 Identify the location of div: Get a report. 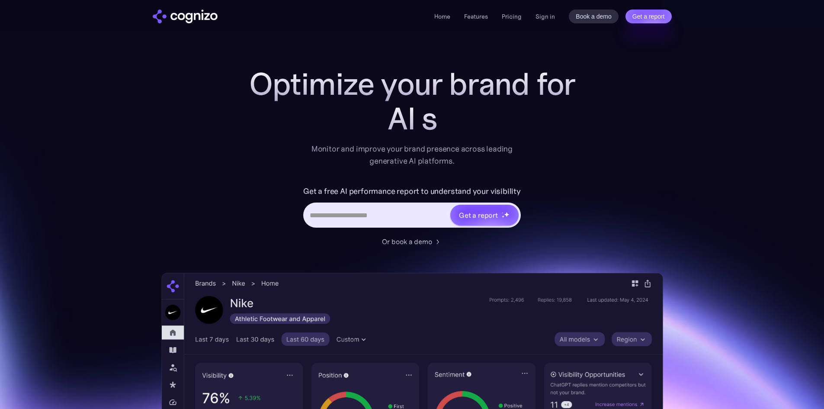
(478, 215).